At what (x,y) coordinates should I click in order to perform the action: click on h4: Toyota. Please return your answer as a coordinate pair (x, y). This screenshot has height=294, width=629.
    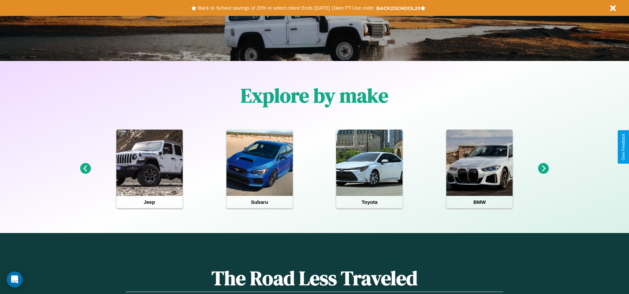
    Looking at the image, I should click on (369, 202).